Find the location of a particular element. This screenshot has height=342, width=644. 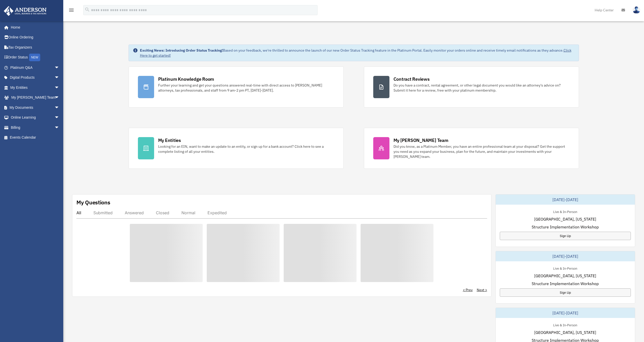

a: Billingarrow_drop_down is located at coordinates (35, 127).